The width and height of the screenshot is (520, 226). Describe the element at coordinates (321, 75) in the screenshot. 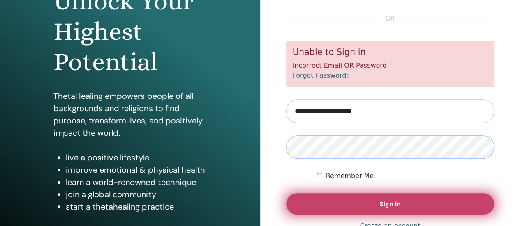

I see `a: Forgot Password?` at that location.